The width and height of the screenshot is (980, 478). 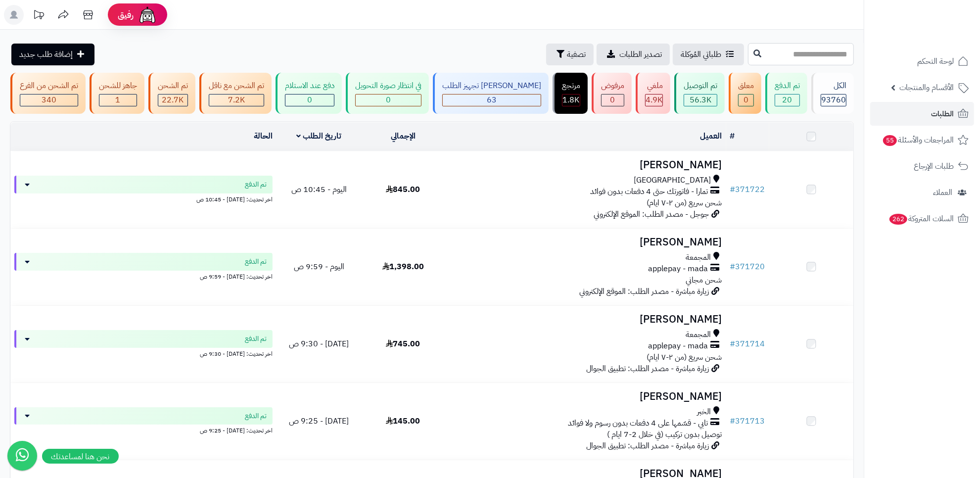 I want to click on div: تم الشحن, so click(x=173, y=86).